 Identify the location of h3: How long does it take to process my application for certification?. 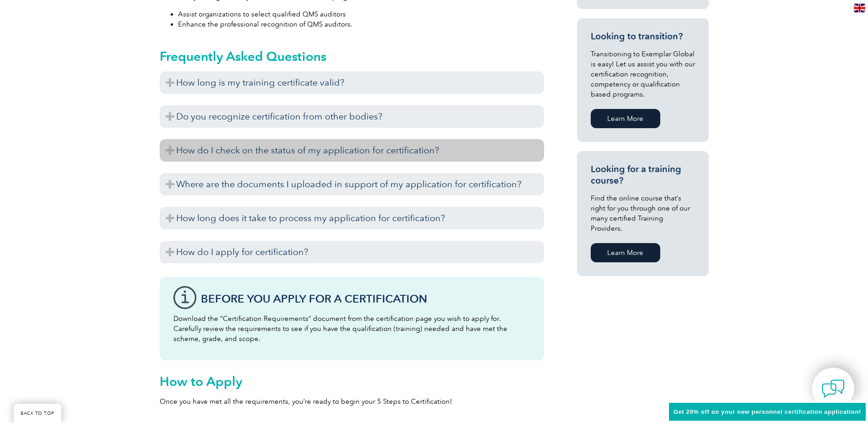
(352, 218).